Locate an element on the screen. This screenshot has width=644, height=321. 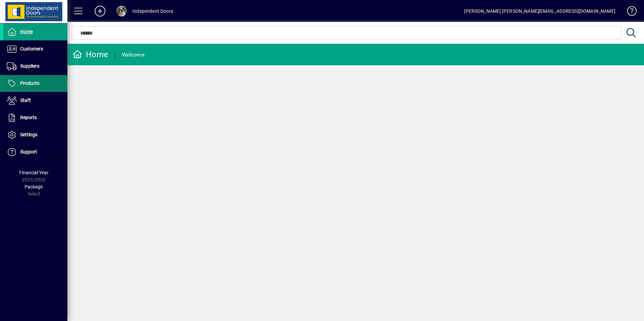
a: Support is located at coordinates (36, 152).